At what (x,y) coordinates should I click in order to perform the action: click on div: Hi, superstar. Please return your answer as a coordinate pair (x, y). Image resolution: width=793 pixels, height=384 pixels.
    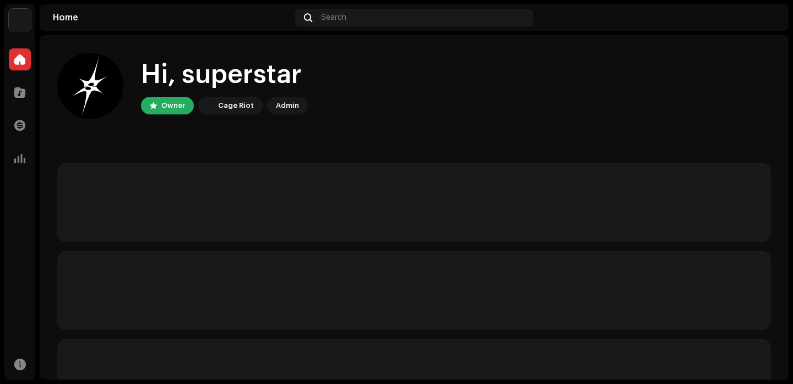
    Looking at the image, I should click on (224, 75).